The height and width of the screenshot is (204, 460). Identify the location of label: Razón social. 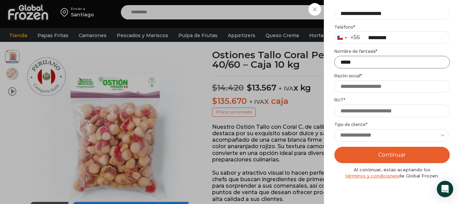
(392, 76).